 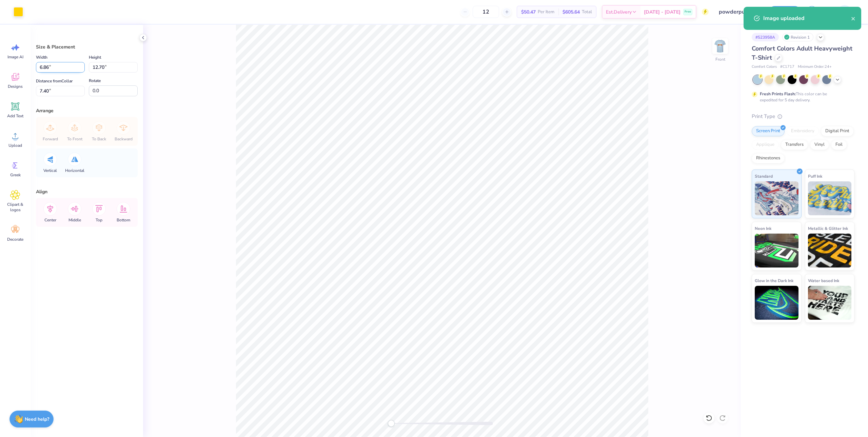 I want to click on span: Comfort Colors, so click(x=764, y=67).